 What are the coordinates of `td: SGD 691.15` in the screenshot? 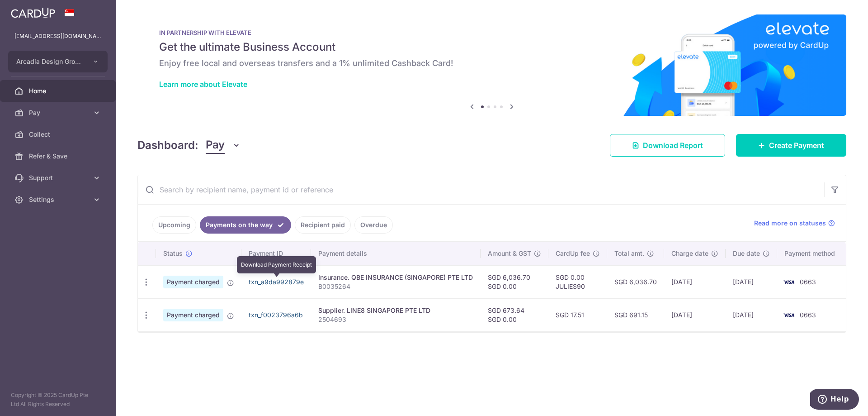 It's located at (636, 314).